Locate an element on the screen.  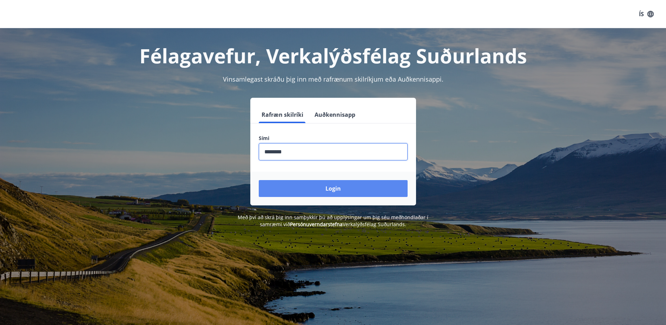
button: Auðkennisapp is located at coordinates (335, 115).